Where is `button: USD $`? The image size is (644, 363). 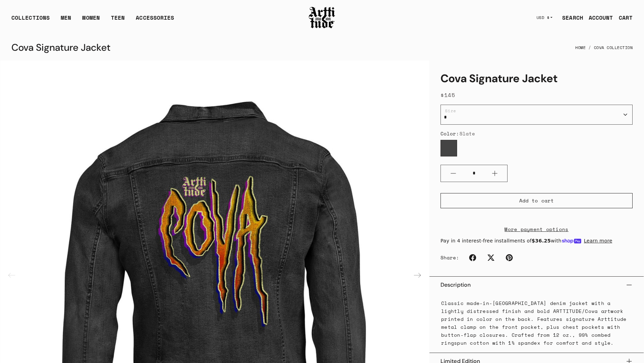
button: USD $ is located at coordinates (544, 17).